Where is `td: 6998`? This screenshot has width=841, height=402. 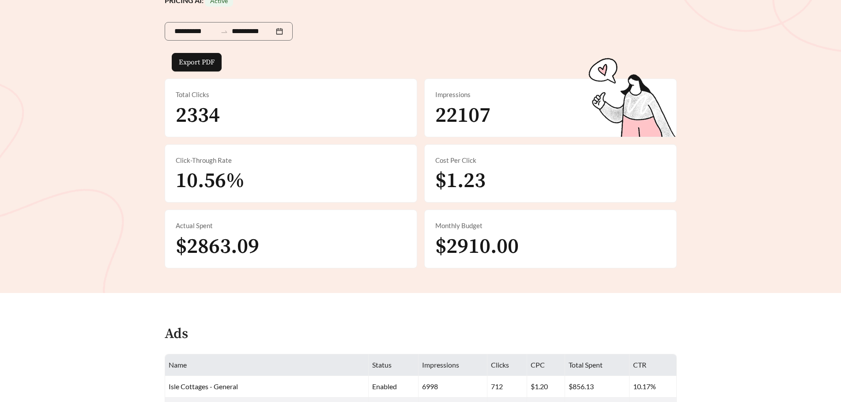 td: 6998 is located at coordinates (453, 387).